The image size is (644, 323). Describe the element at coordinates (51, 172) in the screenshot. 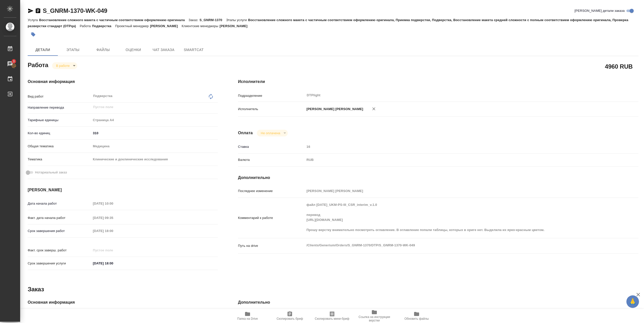

I see `span: Нотариальный заказ` at that location.